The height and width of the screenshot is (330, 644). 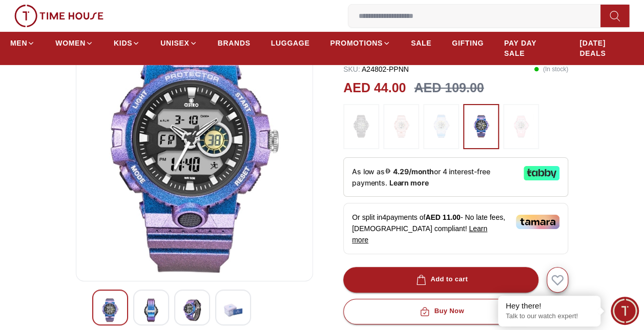 What do you see at coordinates (441, 280) in the screenshot?
I see `button: Add to cart` at bounding box center [441, 280].